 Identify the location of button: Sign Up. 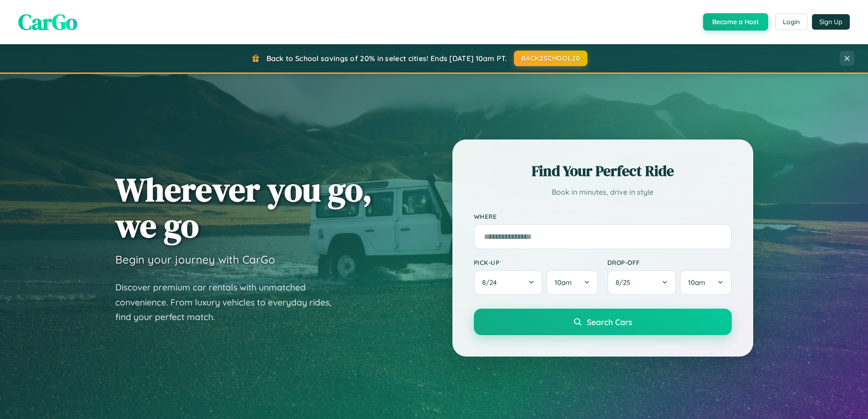
(831, 22).